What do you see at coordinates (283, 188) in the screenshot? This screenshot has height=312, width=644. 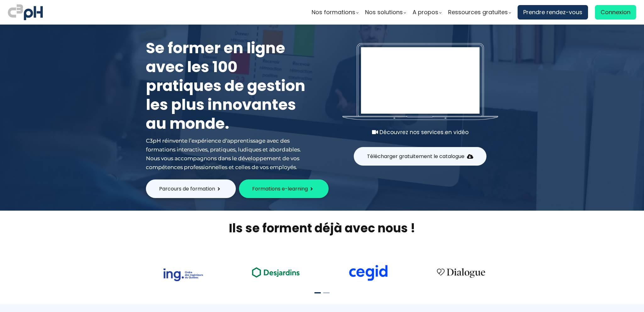 I see `button: Formations e-learning` at bounding box center [283, 188].